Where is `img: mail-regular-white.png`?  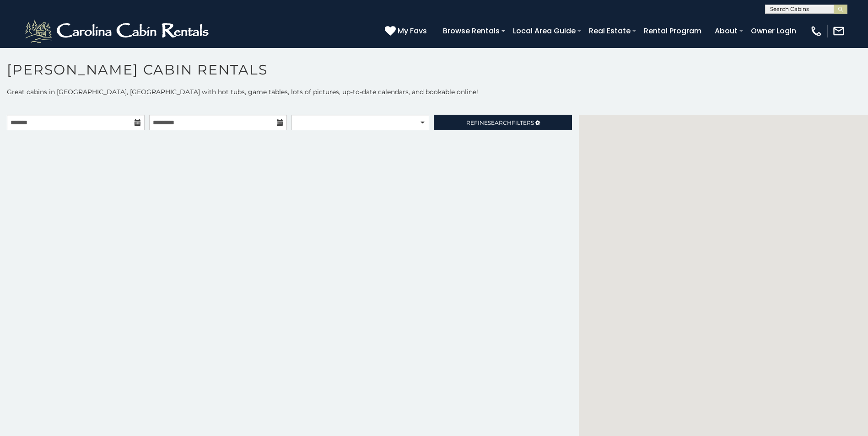
img: mail-regular-white.png is located at coordinates (839, 31).